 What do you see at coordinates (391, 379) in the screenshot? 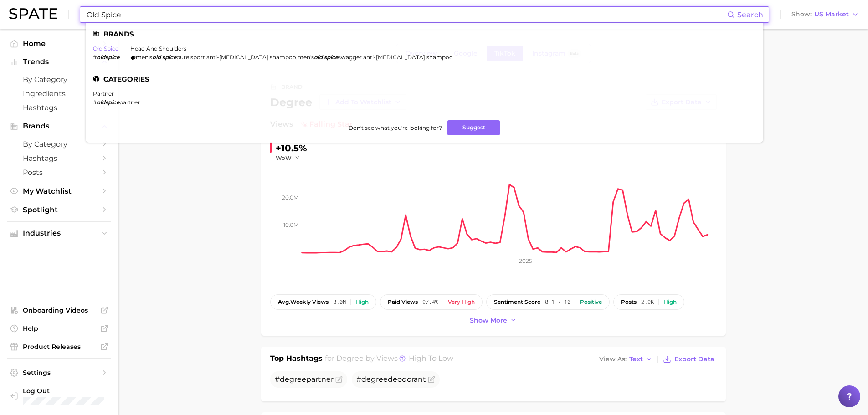
I see `span: # deodorant` at bounding box center [391, 379].